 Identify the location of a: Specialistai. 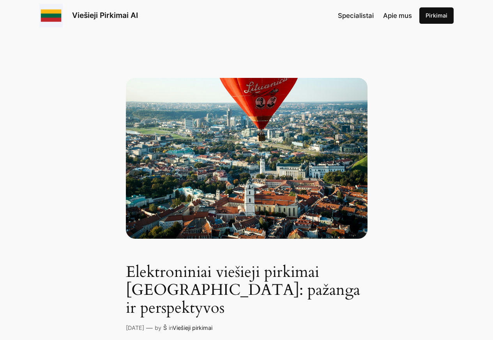
(356, 16).